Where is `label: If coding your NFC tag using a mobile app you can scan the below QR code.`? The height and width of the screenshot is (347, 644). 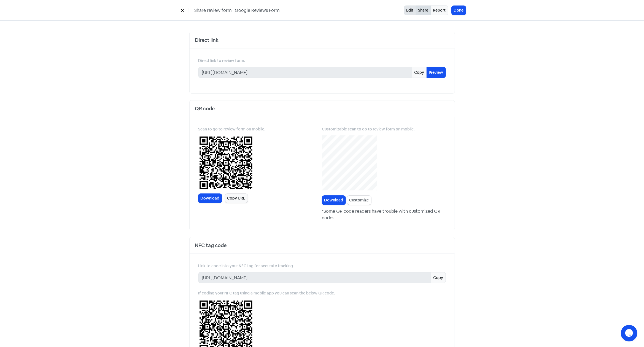 label: If coding your NFC tag using a mobile app you can scan the below QR code. is located at coordinates (267, 293).